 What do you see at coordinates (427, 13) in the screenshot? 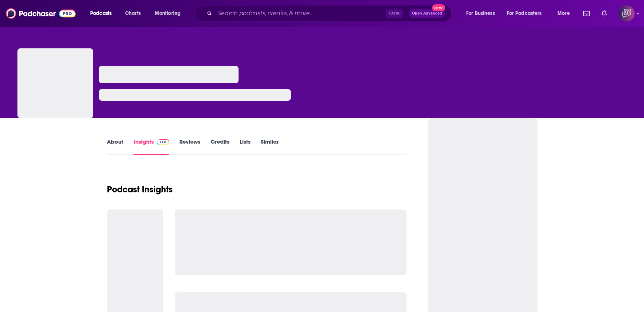
I see `button: Open AdvancedNew` at bounding box center [427, 13].